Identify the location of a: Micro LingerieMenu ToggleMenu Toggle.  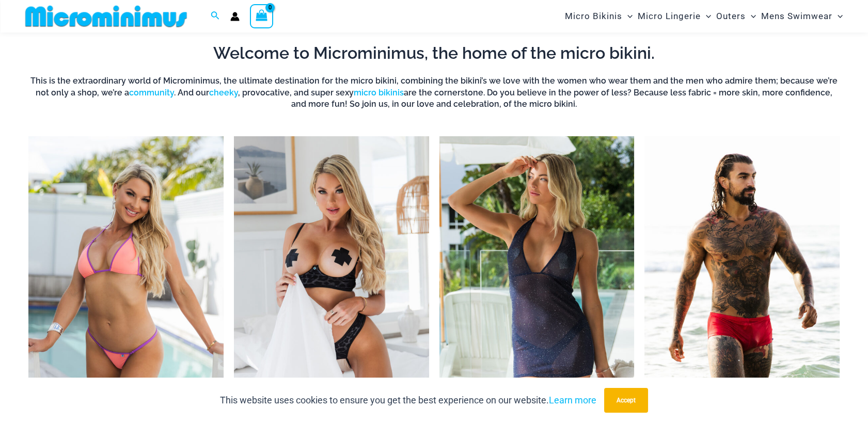
(674, 16).